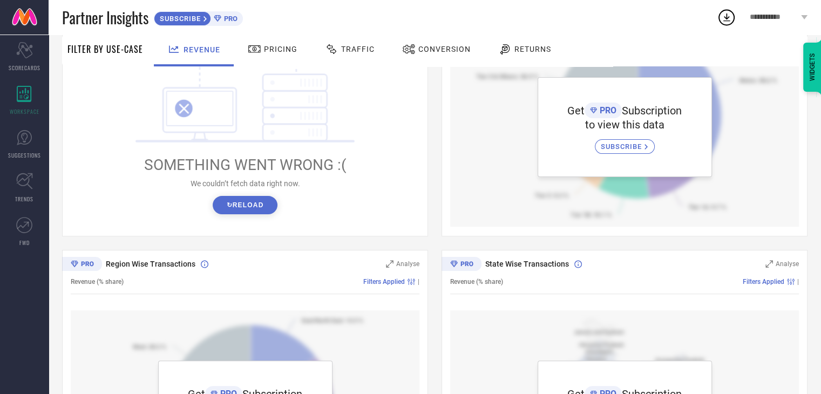 Image resolution: width=821 pixels, height=394 pixels. What do you see at coordinates (624, 125) in the screenshot?
I see `span: to view this data` at bounding box center [624, 125].